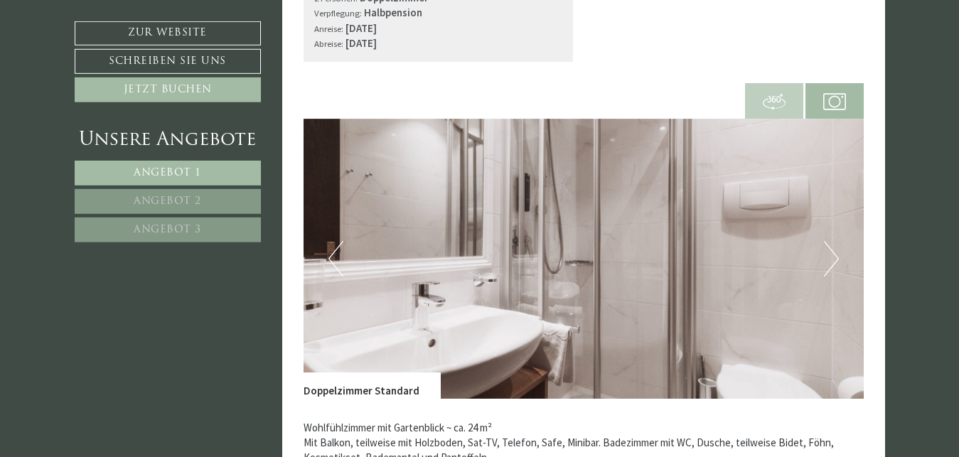 Image resolution: width=959 pixels, height=457 pixels. Describe the element at coordinates (112, 70) in the screenshot. I see `small: 10:17` at that location.